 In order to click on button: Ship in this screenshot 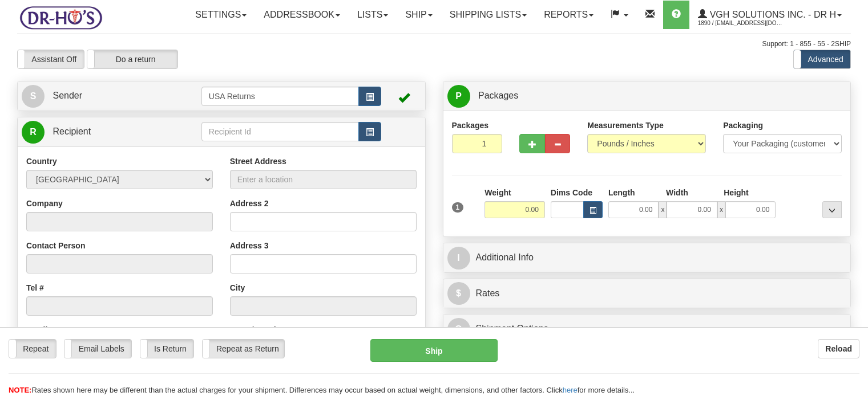, I will do `click(434, 351)`.